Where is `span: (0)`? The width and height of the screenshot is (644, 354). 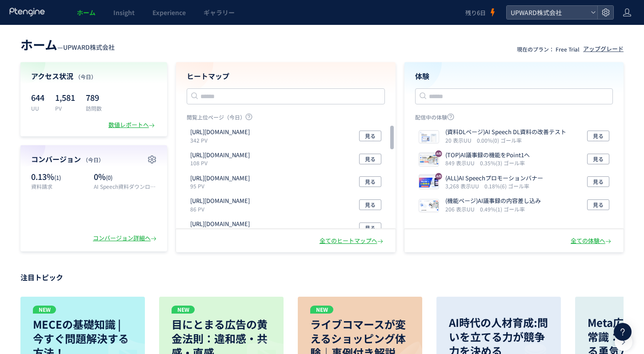
span: (0) is located at coordinates (109, 178).